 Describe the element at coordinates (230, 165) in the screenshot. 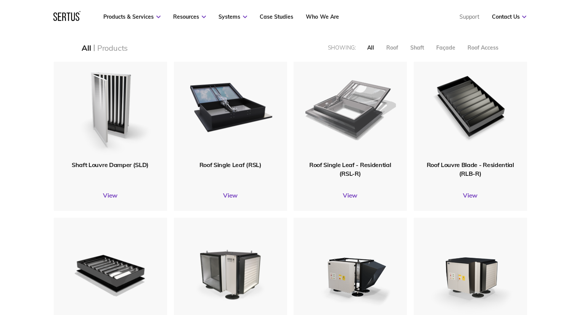

I see `span: Roof Single Leaf (RSL)` at that location.